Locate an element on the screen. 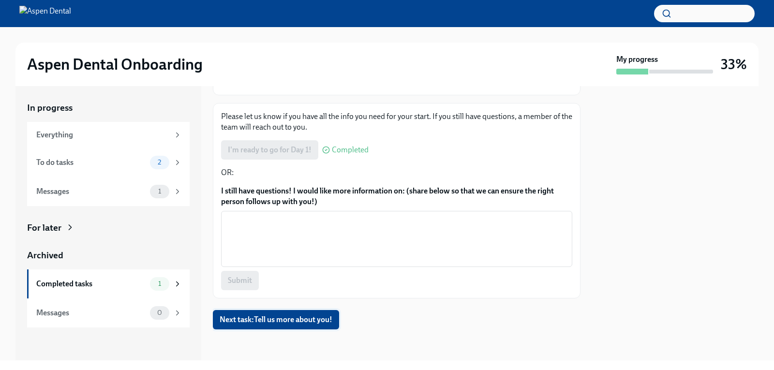 Image resolution: width=774 pixels, height=370 pixels. a: Completed tasks1 is located at coordinates (108, 284).